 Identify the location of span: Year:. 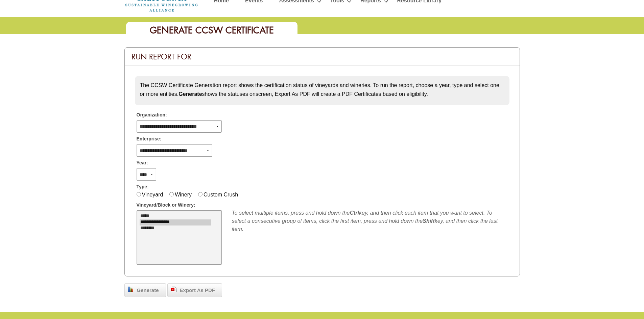
(142, 163).